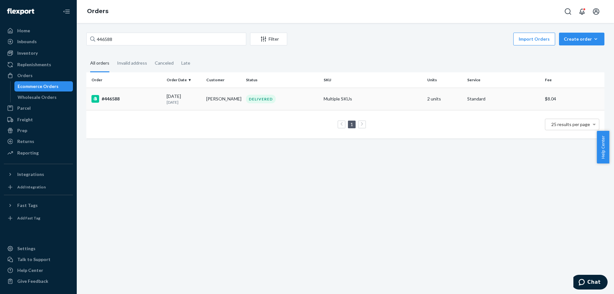  Describe the element at coordinates (373, 80) in the screenshot. I see `th: SKU` at that location.